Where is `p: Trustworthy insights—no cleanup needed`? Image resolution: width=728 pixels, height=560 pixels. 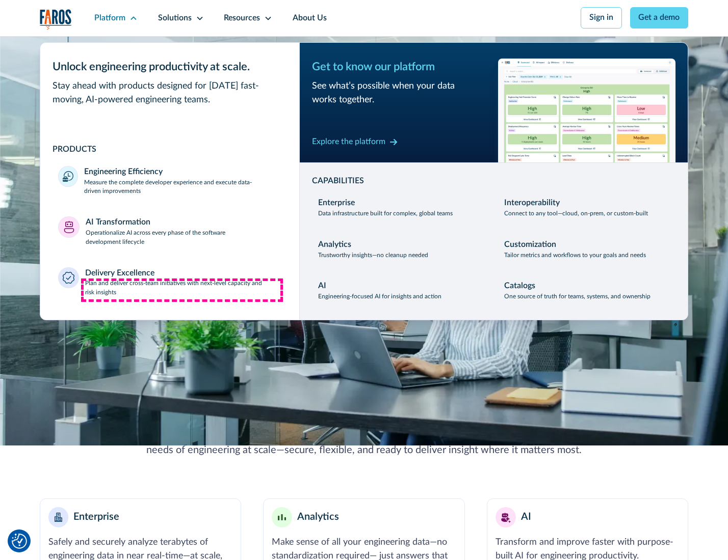
p: Trustworthy insights—no cleanup needed is located at coordinates (373, 256).